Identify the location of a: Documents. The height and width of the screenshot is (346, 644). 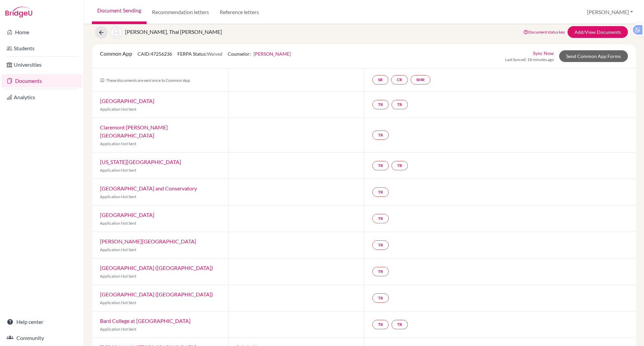
(42, 81).